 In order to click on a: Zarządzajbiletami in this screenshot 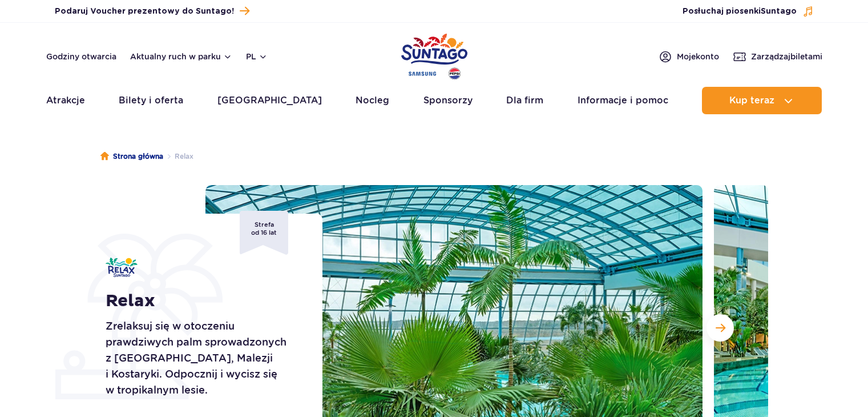, I will do `click(777, 56)`.